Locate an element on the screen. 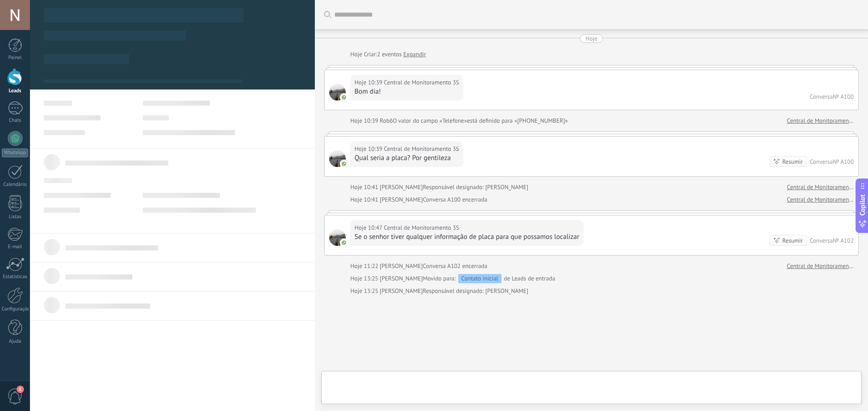 The image size is (868, 411). div: Listas is located at coordinates (15, 217).